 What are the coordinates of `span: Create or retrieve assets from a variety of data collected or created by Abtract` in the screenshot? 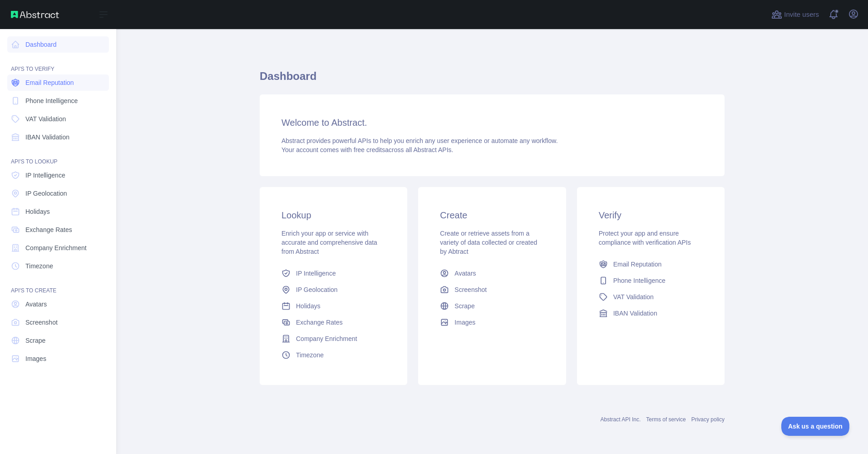 It's located at (488, 242).